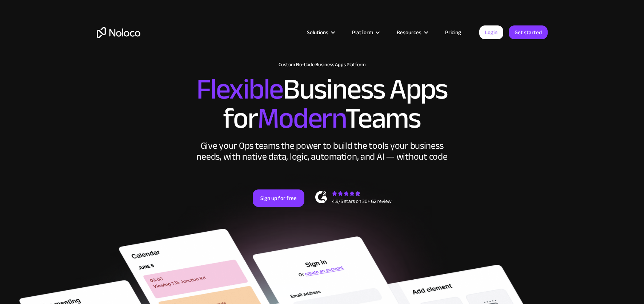 Image resolution: width=644 pixels, height=304 pixels. What do you see at coordinates (528, 32) in the screenshot?
I see `a: Get started` at bounding box center [528, 32].